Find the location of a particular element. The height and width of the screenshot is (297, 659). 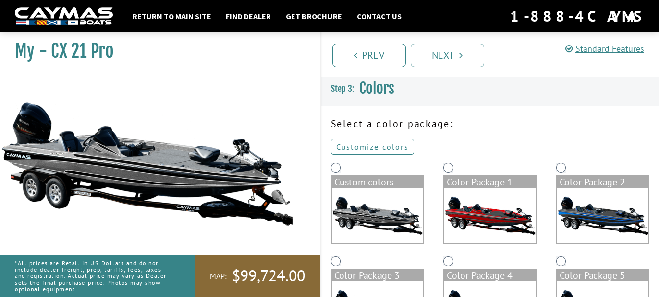

p: Select a color package: is located at coordinates (490, 124).